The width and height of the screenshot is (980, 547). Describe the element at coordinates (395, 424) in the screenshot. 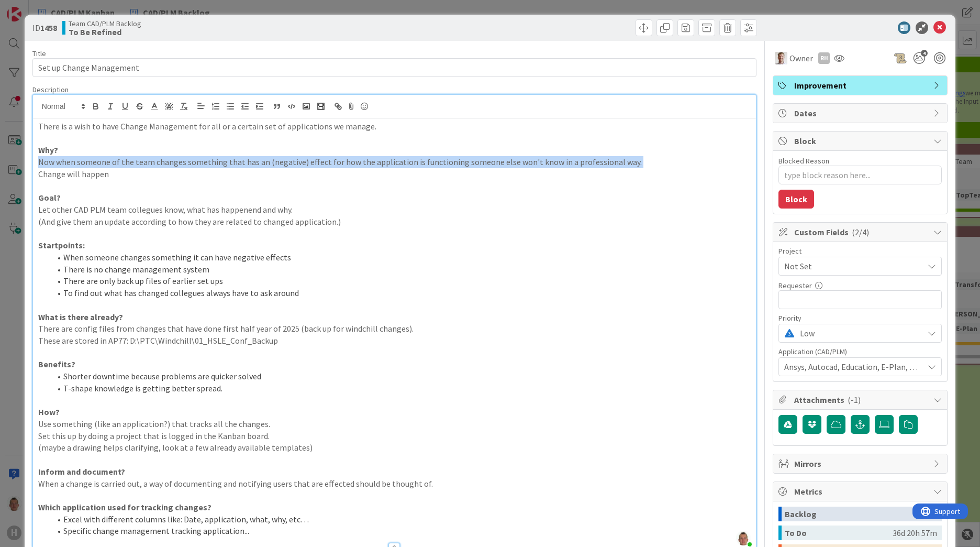

I see `p: Use something (like an application?) that tracks all the changes.` at that location.